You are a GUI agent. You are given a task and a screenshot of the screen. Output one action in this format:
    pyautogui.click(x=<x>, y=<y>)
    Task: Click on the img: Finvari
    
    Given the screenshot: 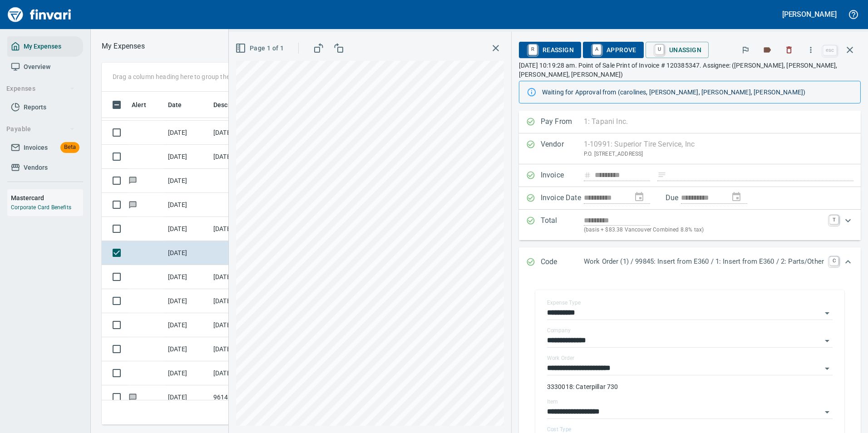 What is the action you would take?
    pyautogui.click(x=40, y=15)
    